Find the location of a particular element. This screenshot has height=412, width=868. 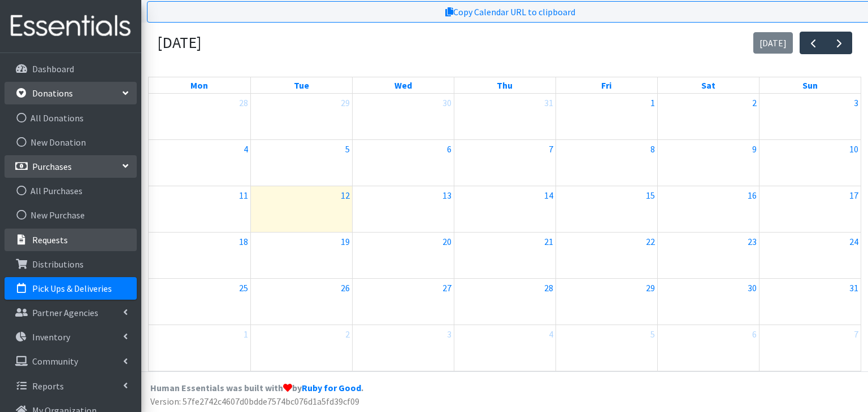

a: July 29, 2025 is located at coordinates (346, 102).